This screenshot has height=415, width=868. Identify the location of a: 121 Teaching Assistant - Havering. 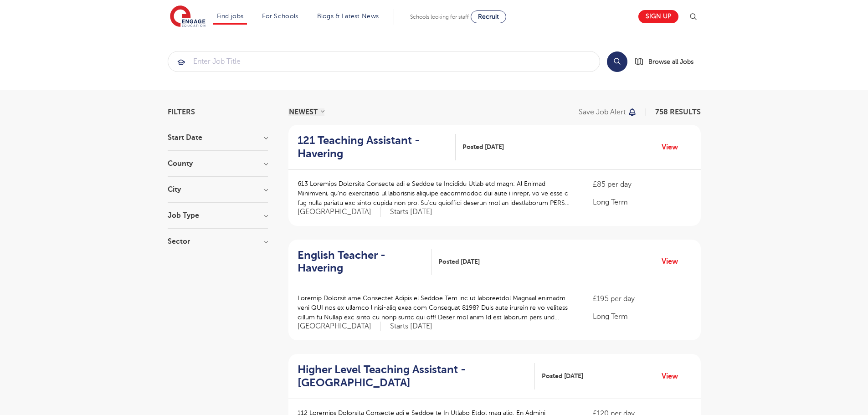
(377, 147).